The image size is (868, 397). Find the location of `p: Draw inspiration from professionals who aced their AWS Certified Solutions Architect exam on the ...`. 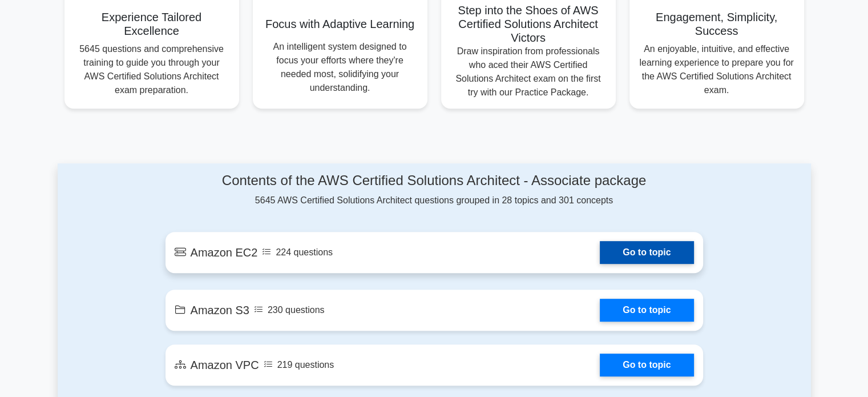

p: Draw inspiration from professionals who aced their AWS Certified Solutions Architect exam on the ... is located at coordinates (529, 72).